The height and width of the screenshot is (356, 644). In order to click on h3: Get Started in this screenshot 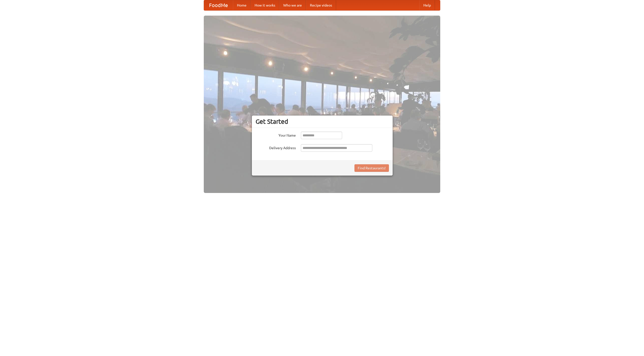, I will do `click(322, 121)`.